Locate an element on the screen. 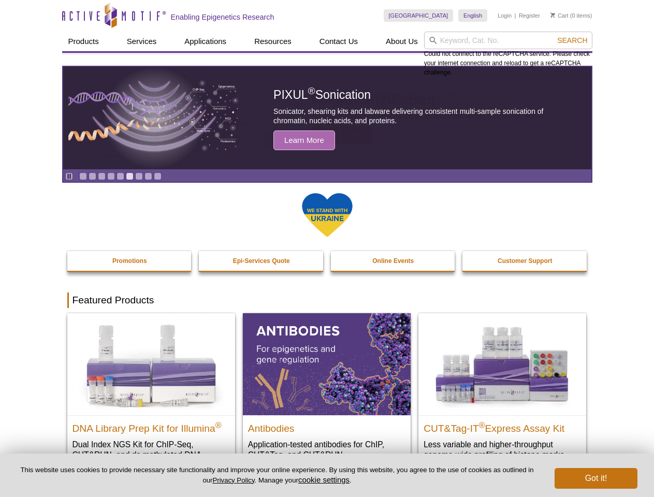 This screenshot has width=654, height=497. a: English is located at coordinates (473, 16).